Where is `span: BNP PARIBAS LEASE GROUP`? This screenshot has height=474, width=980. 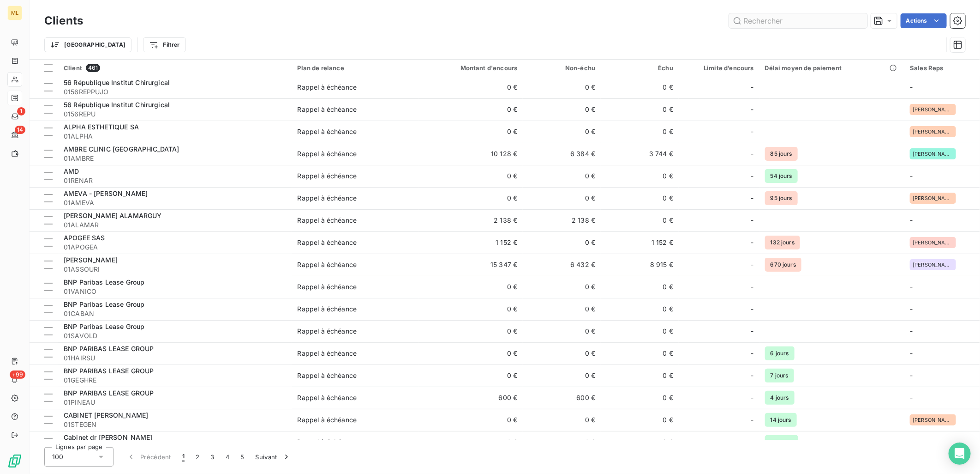 span: BNP PARIBAS LEASE GROUP is located at coordinates (108, 348).